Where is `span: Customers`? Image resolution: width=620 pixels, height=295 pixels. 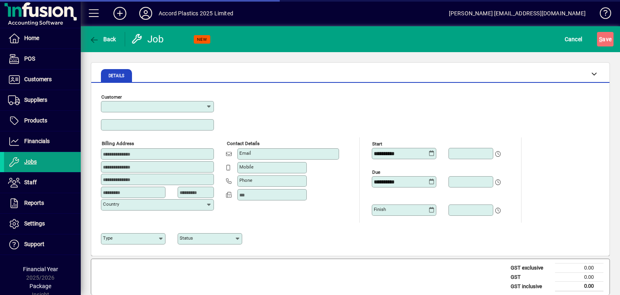
span: Customers is located at coordinates (38, 79).